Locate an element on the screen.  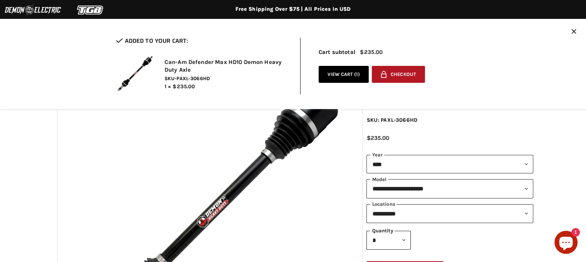
select: keys is located at coordinates (449, 213).